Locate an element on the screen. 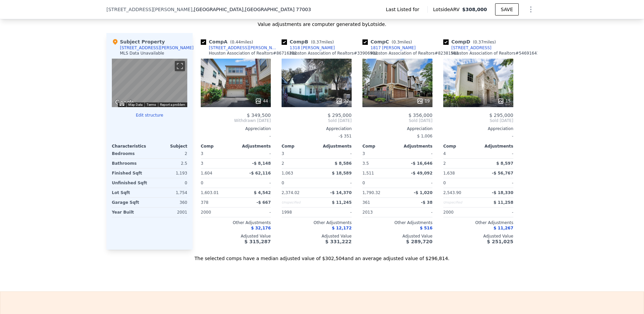  div: Comp C is located at coordinates (388, 42).